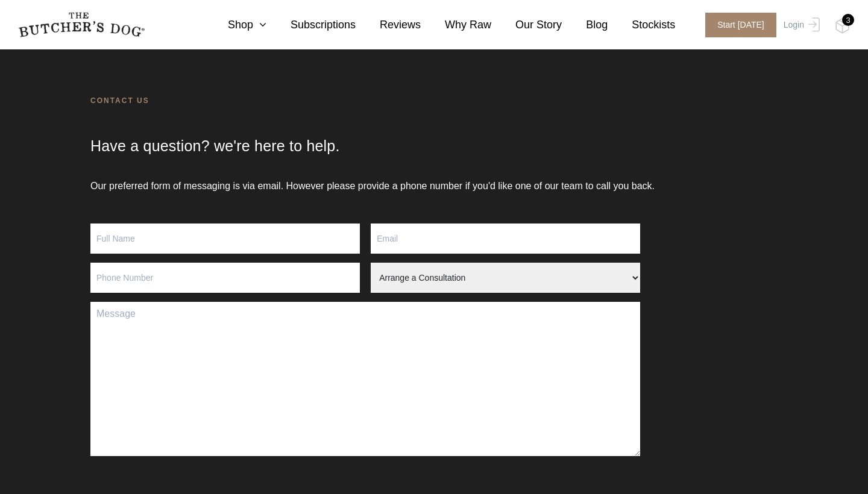 Image resolution: width=868 pixels, height=494 pixels. Describe the element at coordinates (225, 239) in the screenshot. I see `input: Full Name` at that location.